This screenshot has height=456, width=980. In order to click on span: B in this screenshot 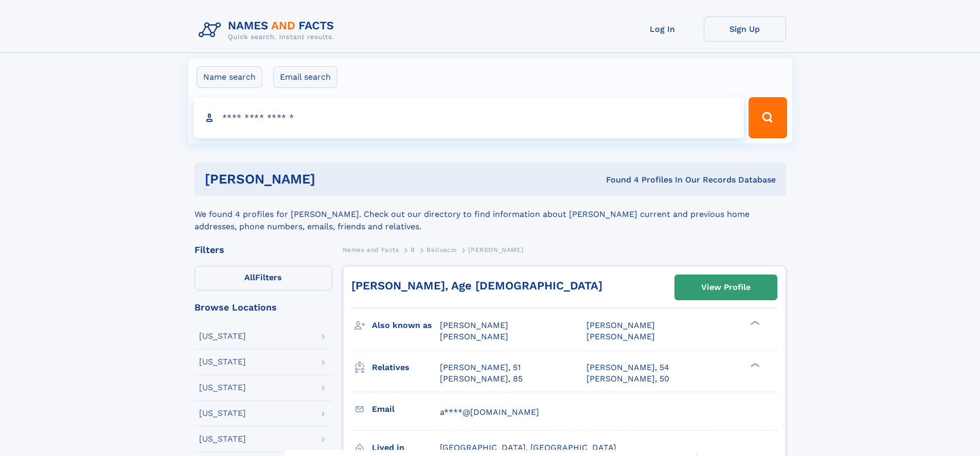, I will do `click(412, 250)`.